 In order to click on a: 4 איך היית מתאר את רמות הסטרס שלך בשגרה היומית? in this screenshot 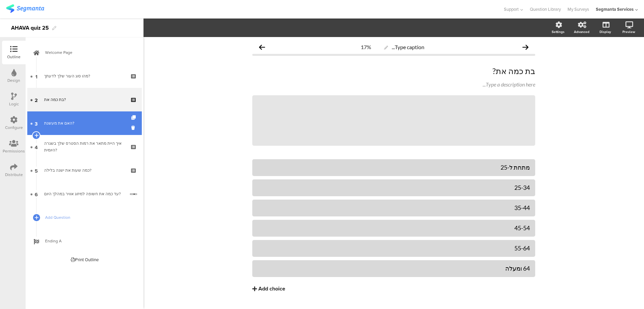, I will do `click(84, 147)`.